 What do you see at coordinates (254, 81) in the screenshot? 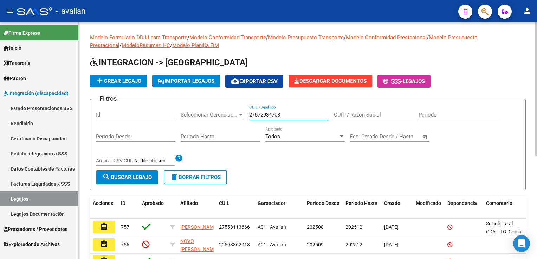
I see `button: Exportar CSV` at bounding box center [254, 81].